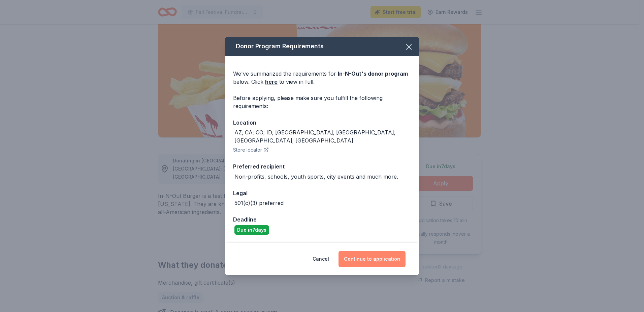 The height and width of the screenshot is (312, 644). What do you see at coordinates (322, 166) in the screenshot?
I see `div: Preferred recipient` at bounding box center [322, 166].